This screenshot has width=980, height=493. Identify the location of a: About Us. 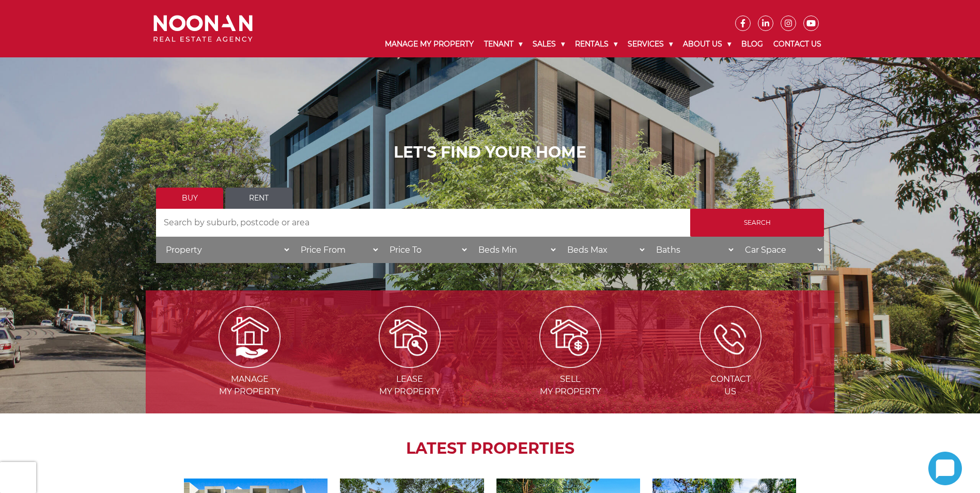
(707, 44).